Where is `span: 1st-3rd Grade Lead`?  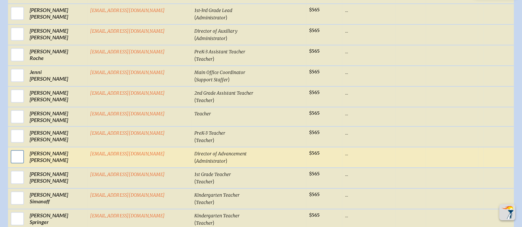 span: 1st-3rd Grade Lead is located at coordinates (213, 10).